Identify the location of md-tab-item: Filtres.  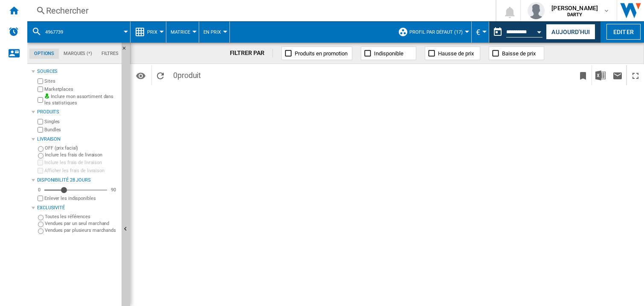
(110, 54).